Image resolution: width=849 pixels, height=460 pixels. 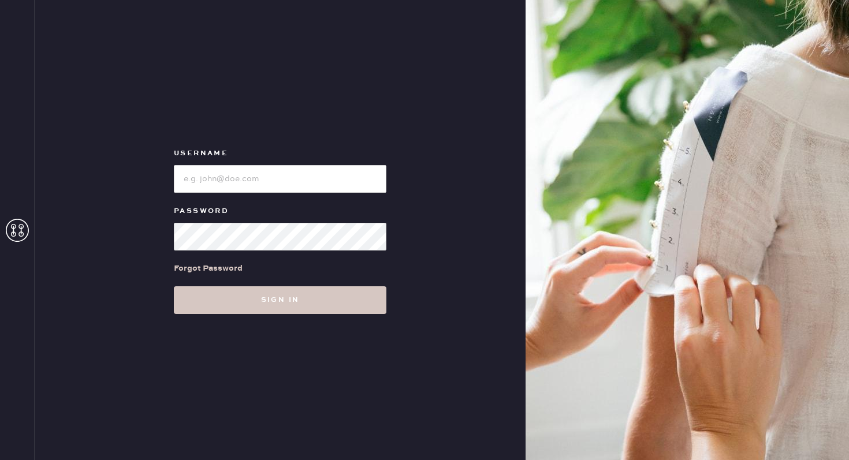 I want to click on label: Password, so click(x=280, y=211).